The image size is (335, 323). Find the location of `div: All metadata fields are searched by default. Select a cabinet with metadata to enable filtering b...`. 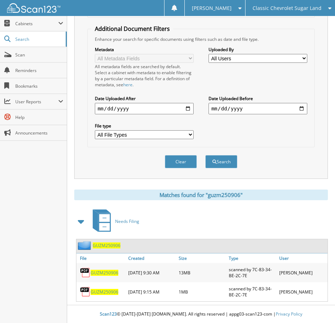

div: All metadata fields are searched by default. Select a cabinet with metadata to enable filtering b... is located at coordinates (144, 76).